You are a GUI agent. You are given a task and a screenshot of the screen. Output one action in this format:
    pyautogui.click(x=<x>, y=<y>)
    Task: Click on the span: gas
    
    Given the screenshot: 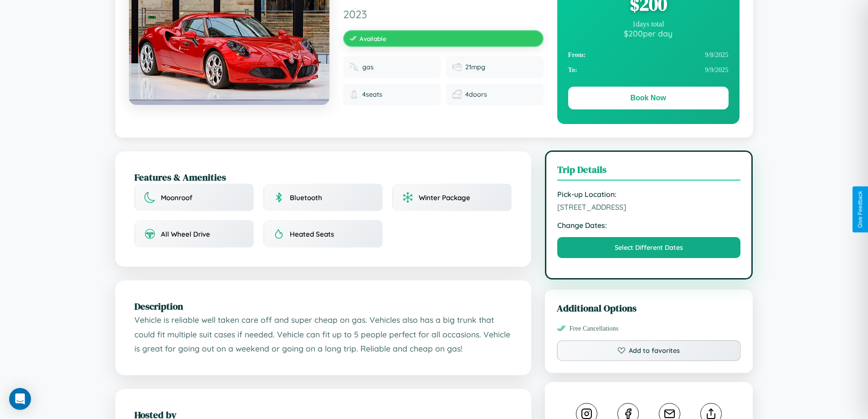 What is the action you would take?
    pyautogui.click(x=368, y=67)
    